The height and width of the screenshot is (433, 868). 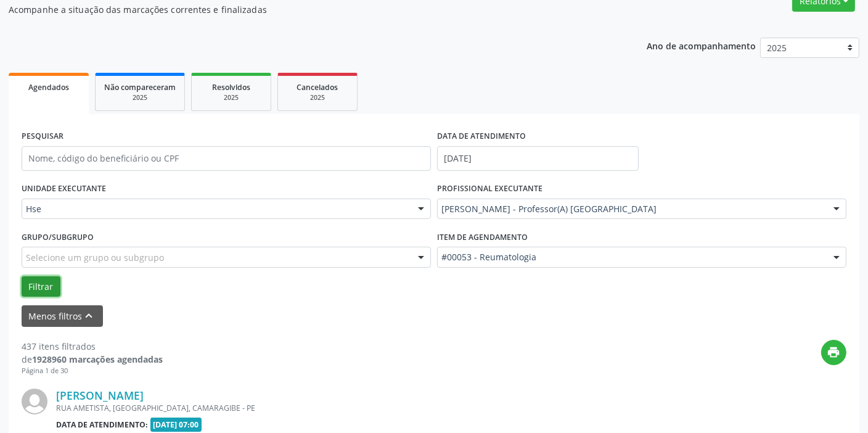 I want to click on img: img, so click(x=34, y=401).